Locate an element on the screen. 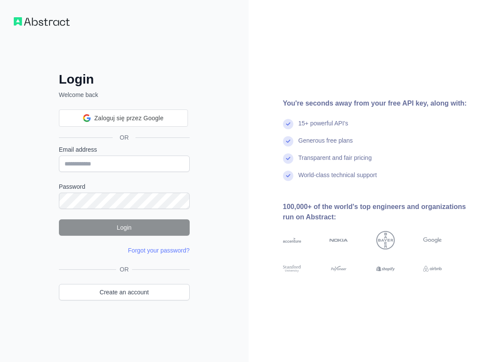 The image size is (483, 362). p: Welcome back is located at coordinates (124, 95).